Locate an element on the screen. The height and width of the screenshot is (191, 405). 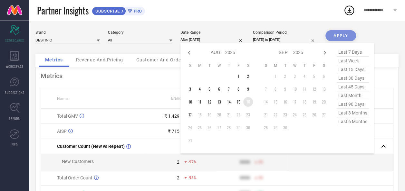
td: Tue Sep 23 2025 is located at coordinates (285, 115).